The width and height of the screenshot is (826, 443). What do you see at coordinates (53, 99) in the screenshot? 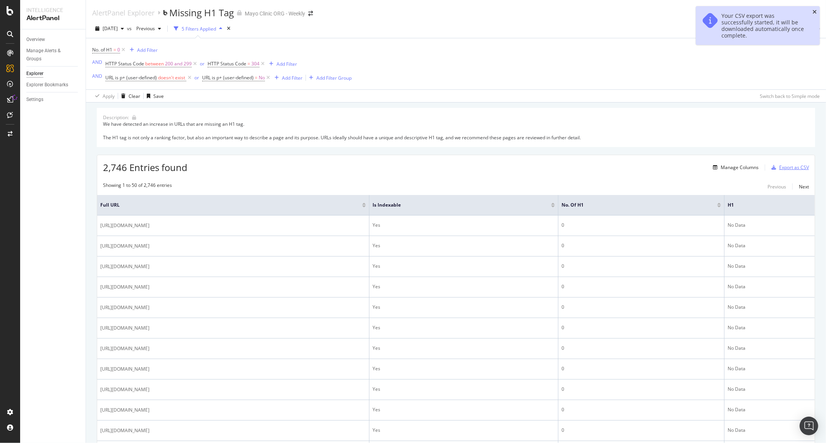
I see `a: Settings` at bounding box center [53, 99].